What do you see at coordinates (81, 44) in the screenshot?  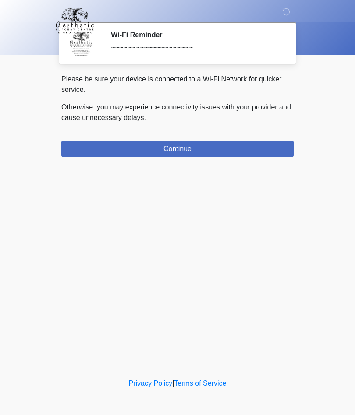 I see `img: Agent Avatar` at bounding box center [81, 44].